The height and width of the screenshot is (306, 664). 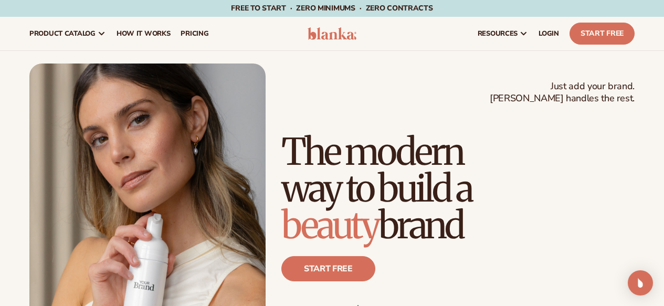 I want to click on a: logo, so click(x=332, y=34).